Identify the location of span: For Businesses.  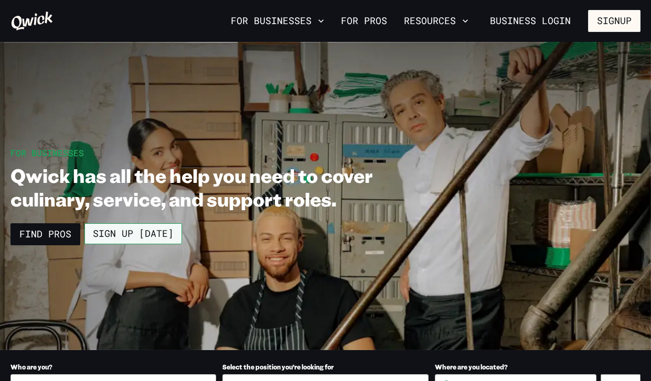
(47, 153).